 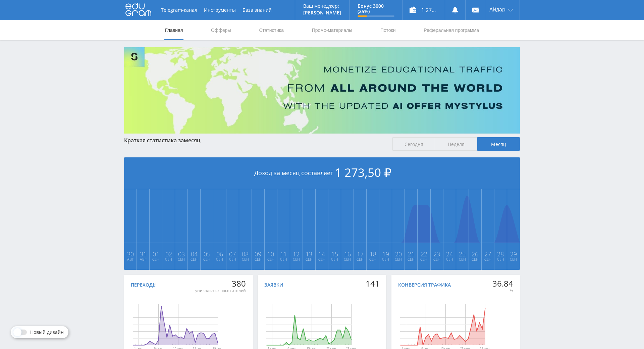 What do you see at coordinates (169, 254) in the screenshot?
I see `span: 02` at bounding box center [169, 254].